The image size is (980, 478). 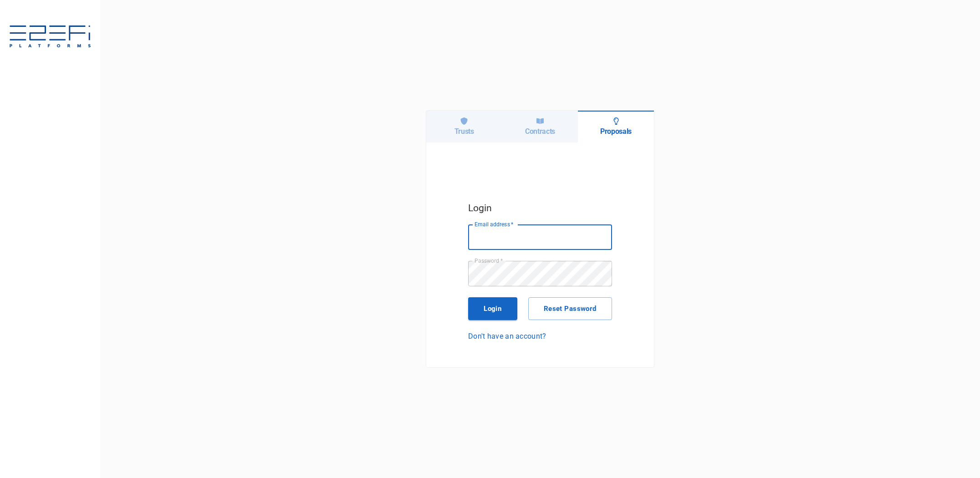 I want to click on h6: Trusts, so click(x=464, y=131).